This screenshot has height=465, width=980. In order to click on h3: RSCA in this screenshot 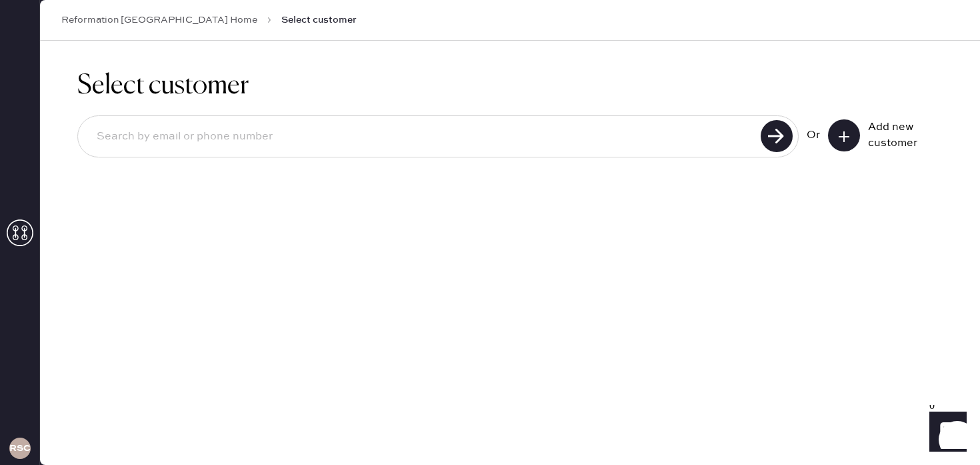, I will do `click(20, 449)`.